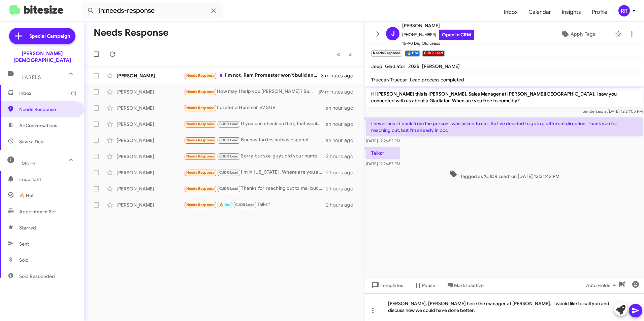 This screenshot has width=644, height=321. Describe the element at coordinates (583, 34) in the screenshot. I see `span: Apply Tags` at that location.